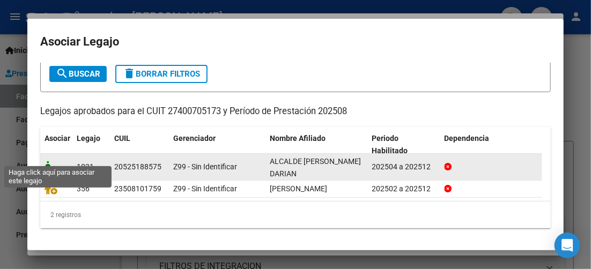  I want to click on mat-icon: delete, so click(129, 73).